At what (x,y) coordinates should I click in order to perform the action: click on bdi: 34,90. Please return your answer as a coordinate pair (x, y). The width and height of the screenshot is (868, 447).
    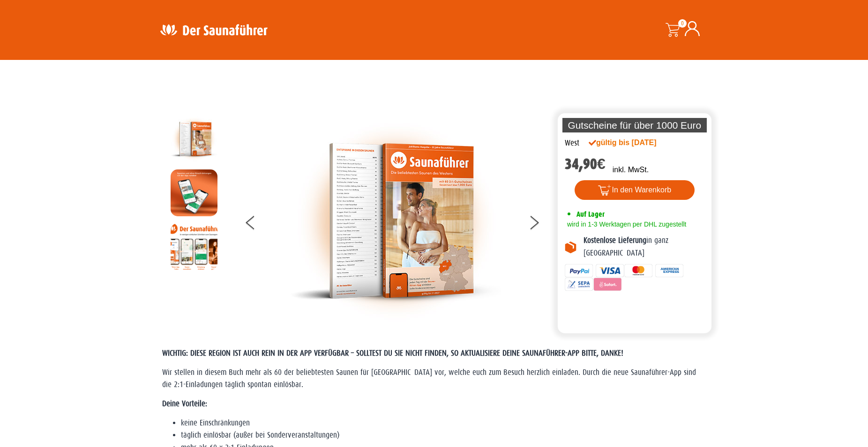
    Looking at the image, I should click on (585, 164).